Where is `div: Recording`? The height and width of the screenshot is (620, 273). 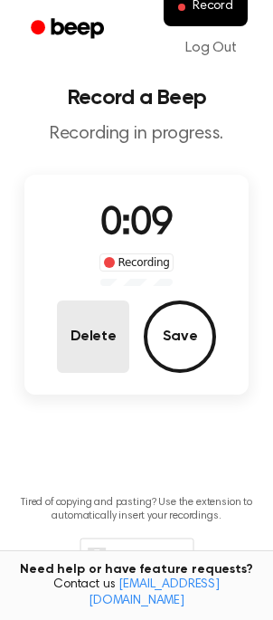
div: Recording is located at coordinates (137, 262).